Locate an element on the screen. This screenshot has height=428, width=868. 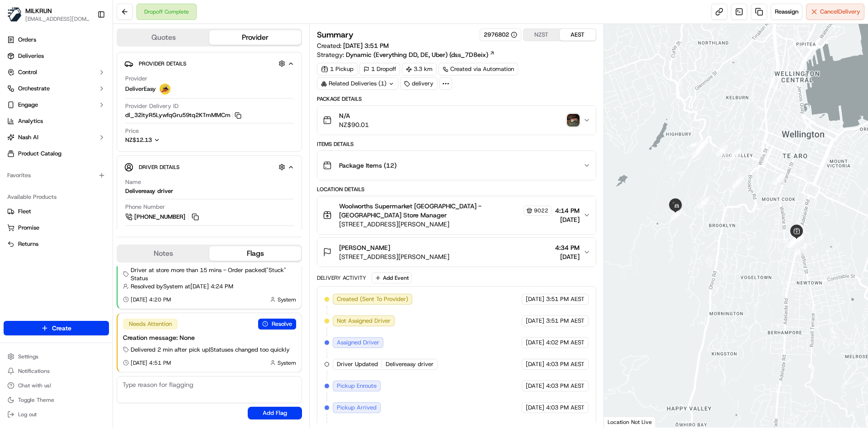
div: 12 is located at coordinates (722, 151).